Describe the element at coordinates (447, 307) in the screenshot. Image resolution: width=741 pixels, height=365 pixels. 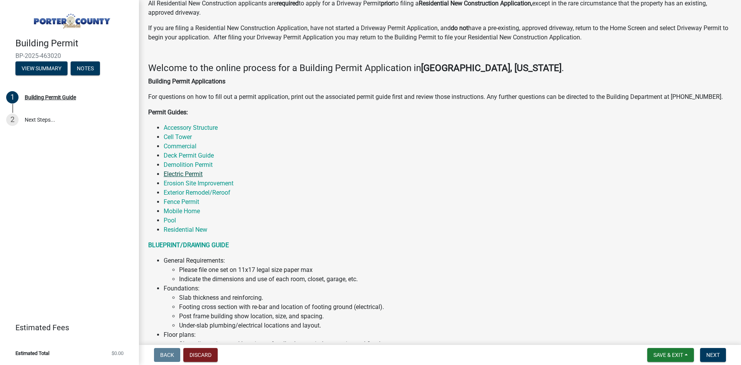
I see `li: Foundations:` at that location.